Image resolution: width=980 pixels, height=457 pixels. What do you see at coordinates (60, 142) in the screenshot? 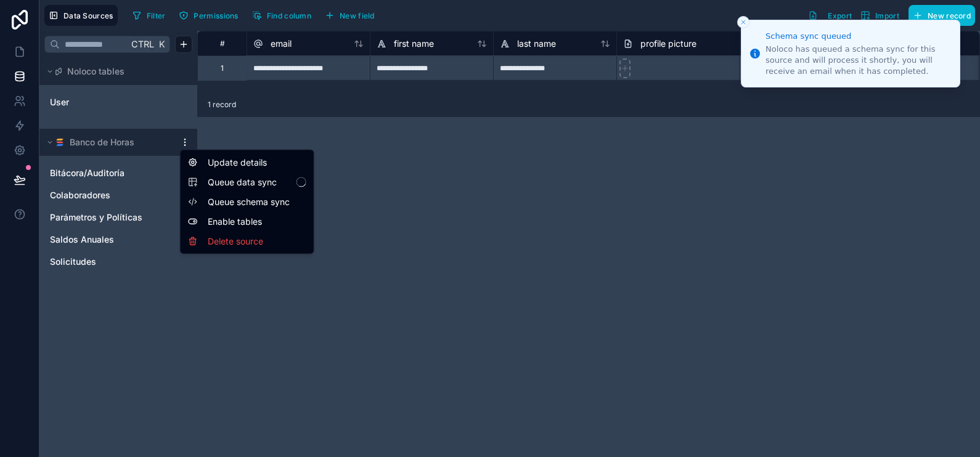
I see `img: SmartSuite logo` at bounding box center [60, 142].